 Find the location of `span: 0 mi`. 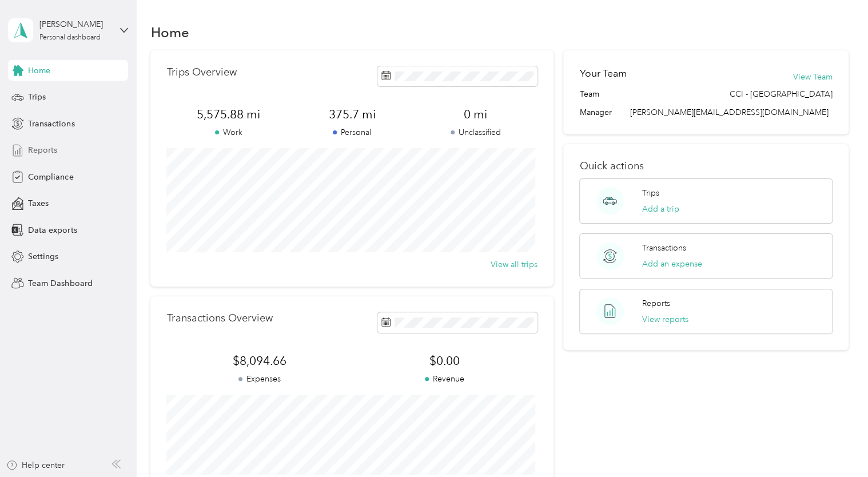

span: 0 mi is located at coordinates (476, 114).